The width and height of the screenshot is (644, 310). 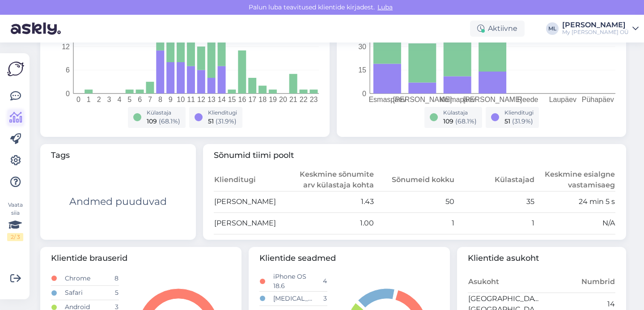 What do you see at coordinates (222, 100) in the screenshot?
I see `tspan: 14` at bounding box center [222, 100].